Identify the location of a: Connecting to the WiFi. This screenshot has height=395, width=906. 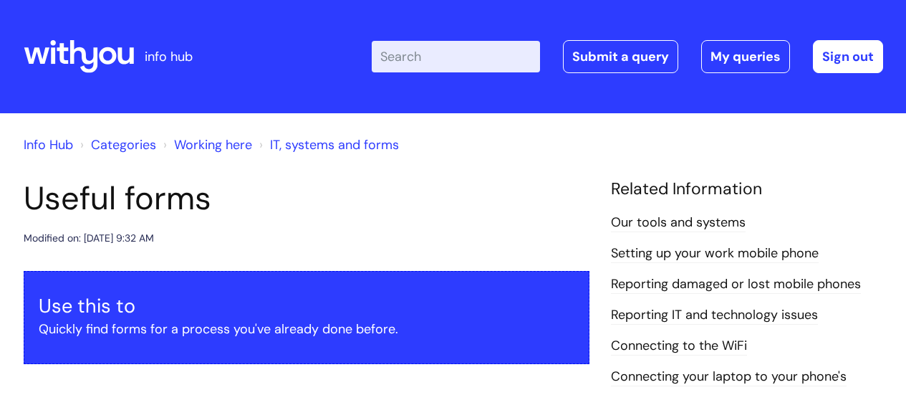
(679, 346).